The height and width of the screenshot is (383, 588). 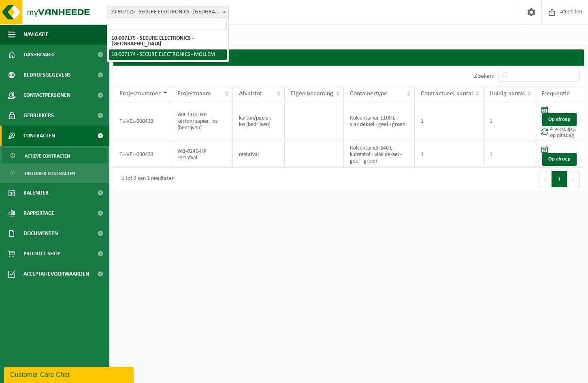 I want to click on div: Customer Care Chat, so click(x=65, y=10).